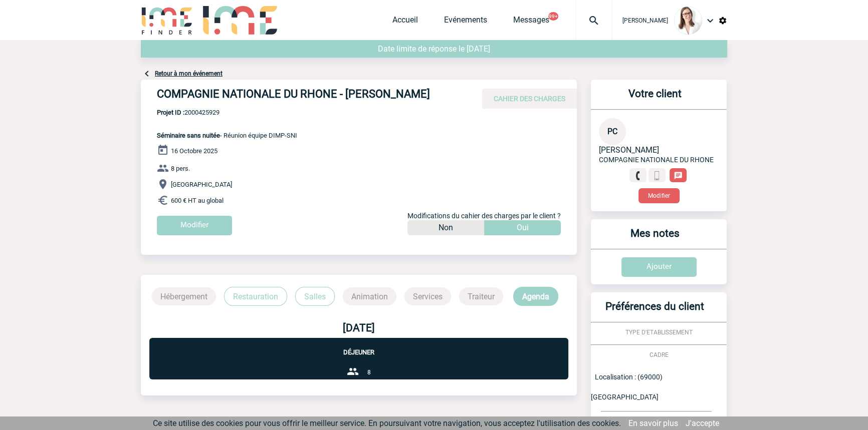  Describe the element at coordinates (655, 238) in the screenshot. I see `h3: Mes notes` at that location.